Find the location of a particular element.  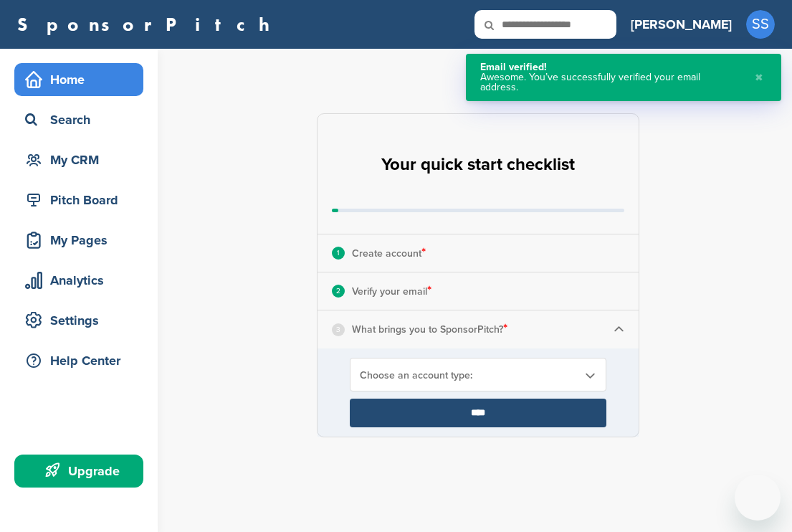

div: Home is located at coordinates (83, 80).